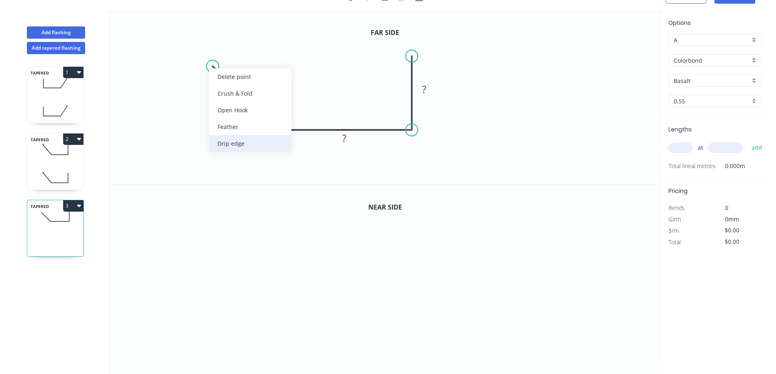 The image size is (776, 374). Describe the element at coordinates (678, 191) in the screenshot. I see `span: Pricing` at that location.